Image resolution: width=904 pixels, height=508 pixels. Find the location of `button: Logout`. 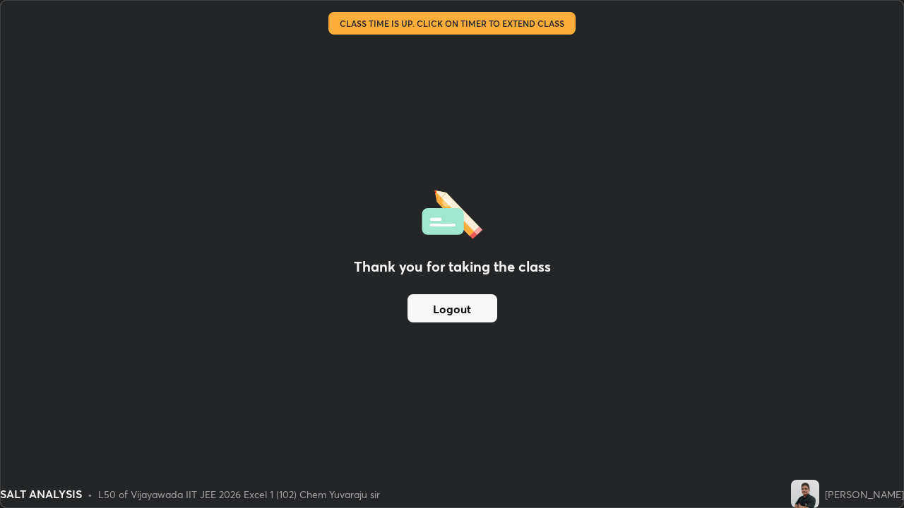

button: Logout is located at coordinates (452, 309).